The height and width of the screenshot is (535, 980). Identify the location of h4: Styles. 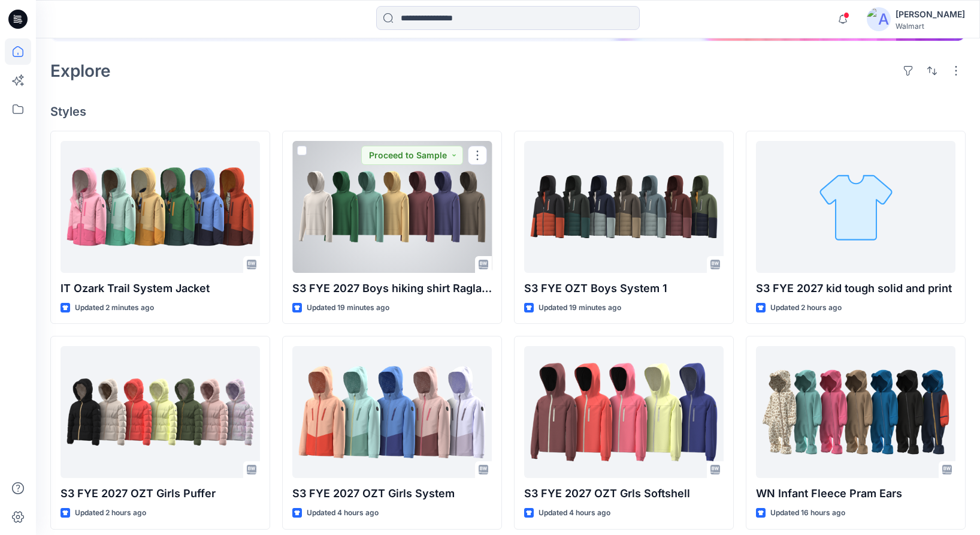
(508, 111).